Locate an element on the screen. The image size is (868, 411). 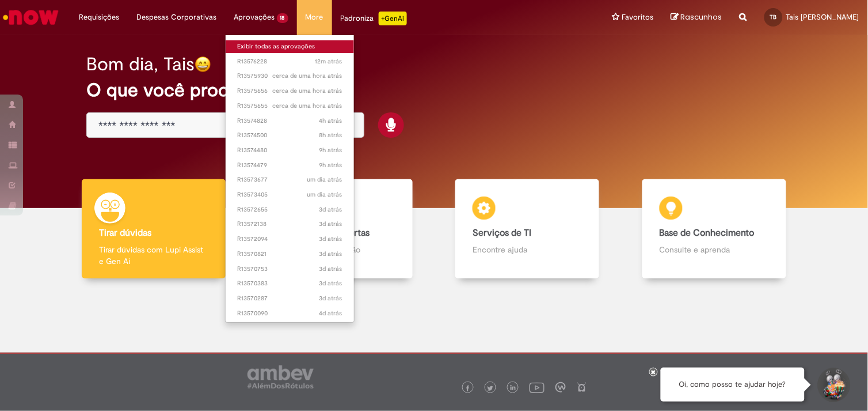
a: Aberto R13574479 : is located at coordinates (290, 166).